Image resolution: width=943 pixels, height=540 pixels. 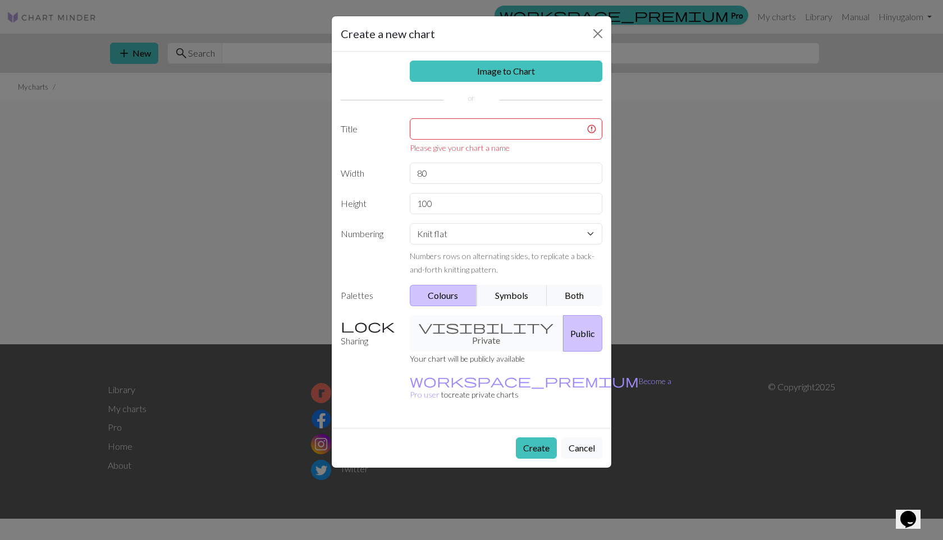 What do you see at coordinates (443, 296) in the screenshot?
I see `button: Colours` at bounding box center [443, 296].